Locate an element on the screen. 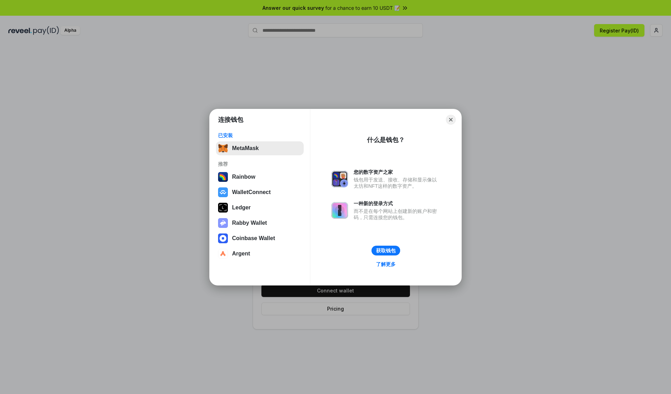 This screenshot has height=394, width=671. div: 钱包用于发送、接收、存储和显示像以太坊和NFT这样的数字资产。 is located at coordinates (397, 183).